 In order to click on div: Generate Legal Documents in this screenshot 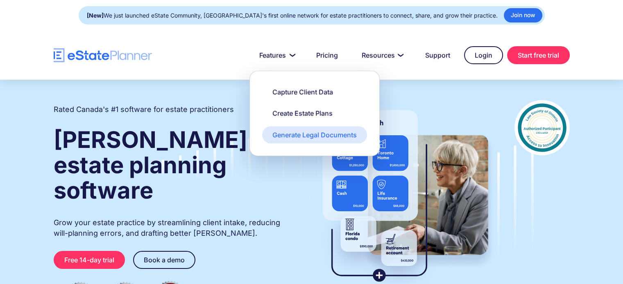, I will do `click(314, 135)`.